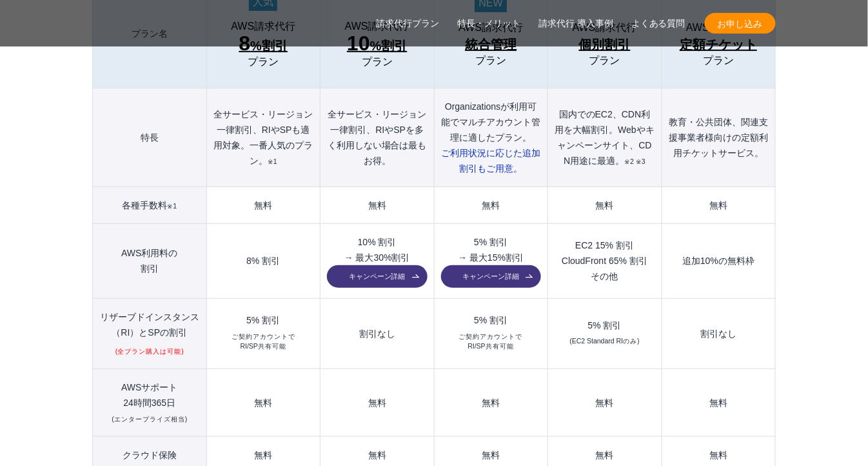  Describe the element at coordinates (605, 137) in the screenshot. I see `th: 国内でのEC2、CDN利用を大幅割引。Webやキャンペーンサイト、CDN用途に最適。` at that location.